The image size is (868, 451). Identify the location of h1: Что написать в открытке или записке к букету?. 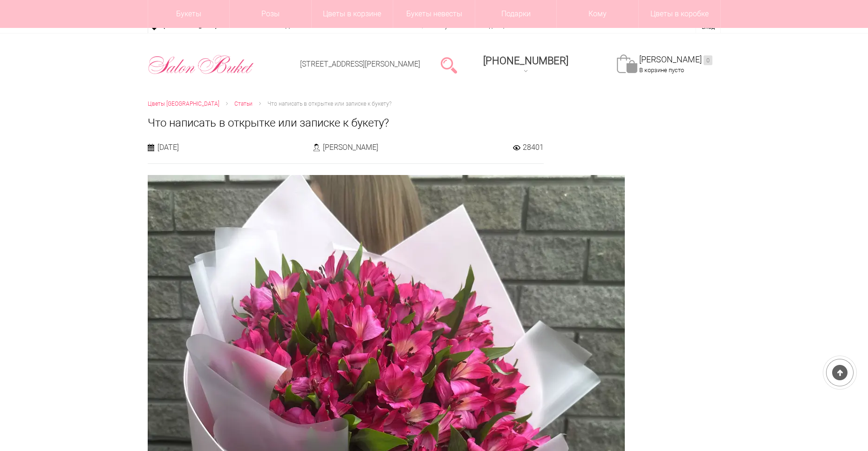
(434, 123).